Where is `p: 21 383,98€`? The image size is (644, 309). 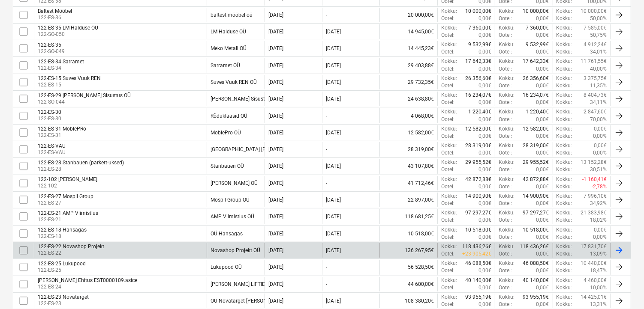
p: 21 383,98€ is located at coordinates (593, 212).